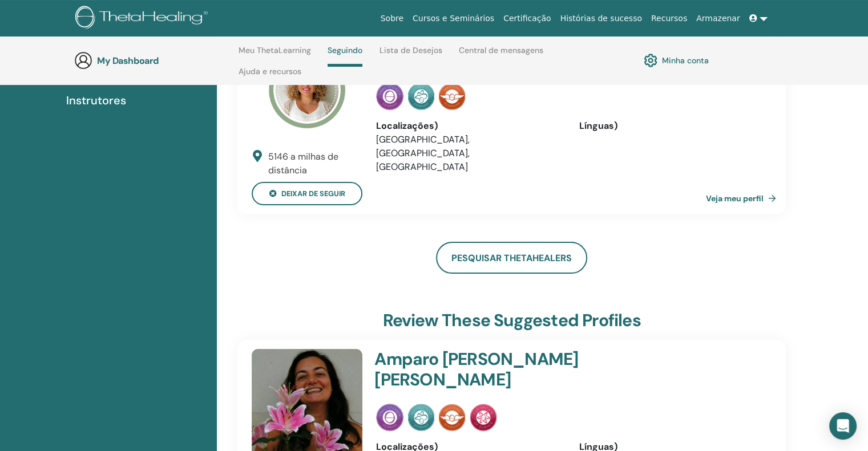 This screenshot has width=868, height=451. I want to click on button: deixar de seguir, so click(307, 193).